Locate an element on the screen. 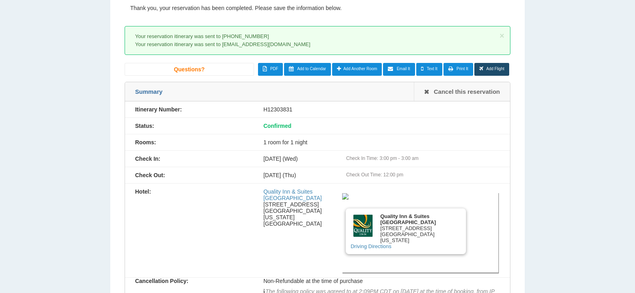 This screenshot has height=293, width=635. img: d0b44efd-2aea-4683-b8d7-be2945396998 is located at coordinates (345, 196).